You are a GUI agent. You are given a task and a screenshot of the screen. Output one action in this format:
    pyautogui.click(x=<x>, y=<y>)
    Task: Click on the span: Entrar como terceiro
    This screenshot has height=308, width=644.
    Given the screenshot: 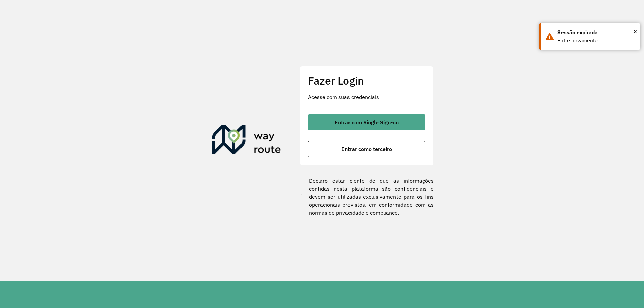 What is the action you would take?
    pyautogui.click(x=366, y=149)
    